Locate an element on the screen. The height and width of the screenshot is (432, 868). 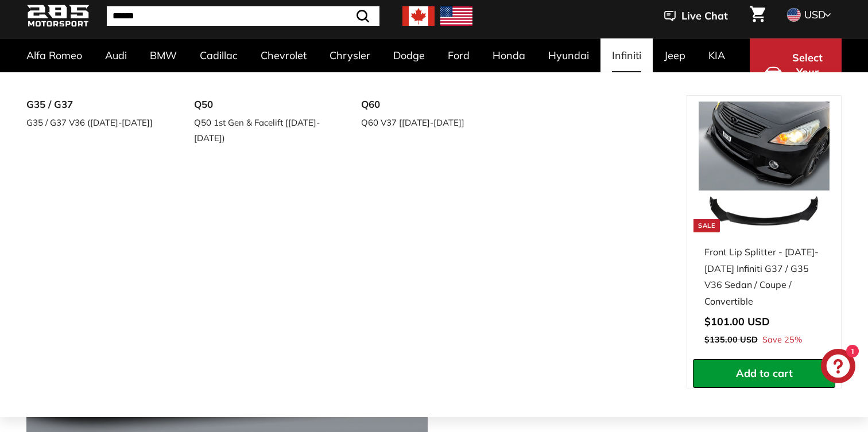
span: $135.00 USD is located at coordinates (731, 340).